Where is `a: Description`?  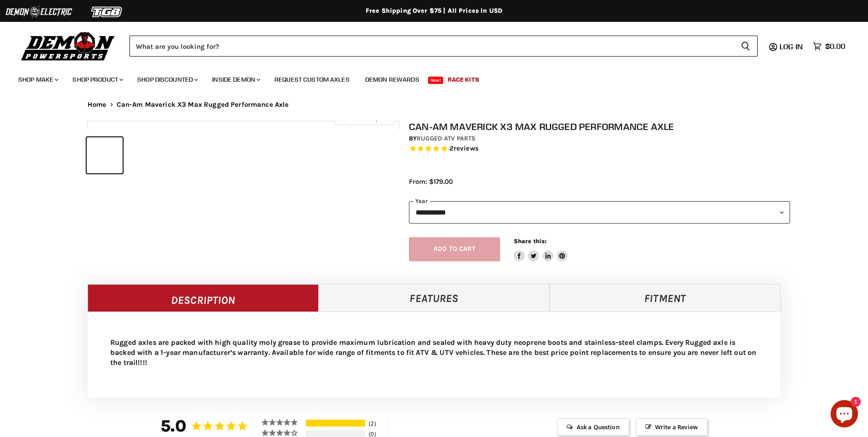
a: Description is located at coordinates (203, 298).